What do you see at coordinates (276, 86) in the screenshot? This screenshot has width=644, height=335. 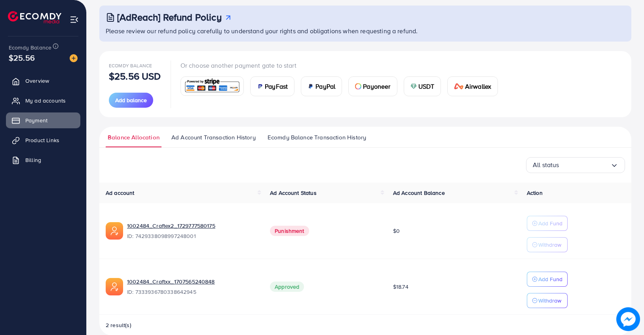 I see `span: PayFast` at bounding box center [276, 86].